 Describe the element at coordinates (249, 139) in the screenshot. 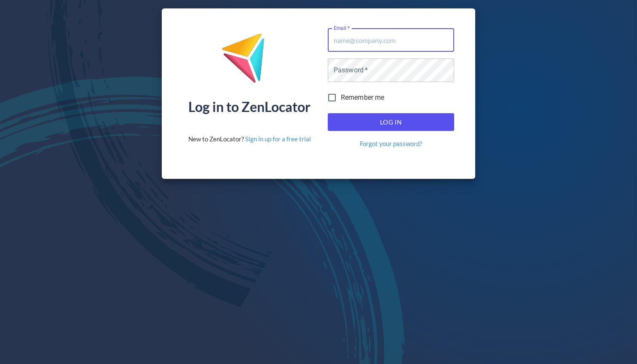

I see `div: New to ZenLocator?` at that location.